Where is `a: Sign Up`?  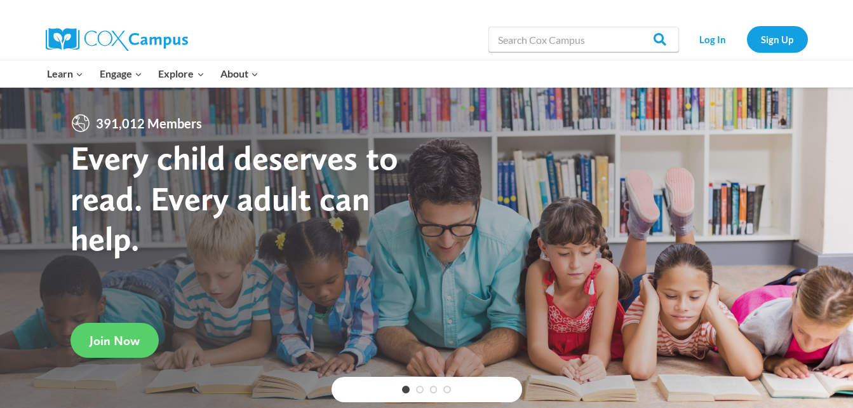 a: Sign Up is located at coordinates (777, 39).